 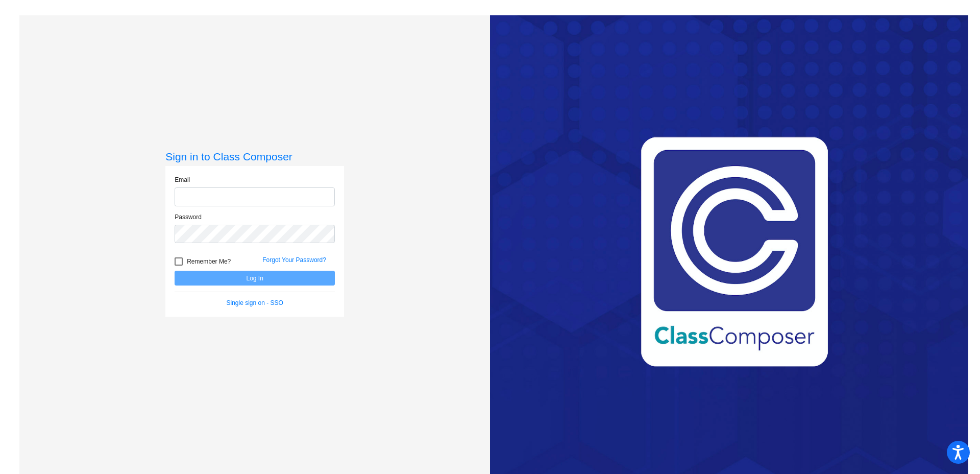 I want to click on label: Password, so click(x=188, y=217).